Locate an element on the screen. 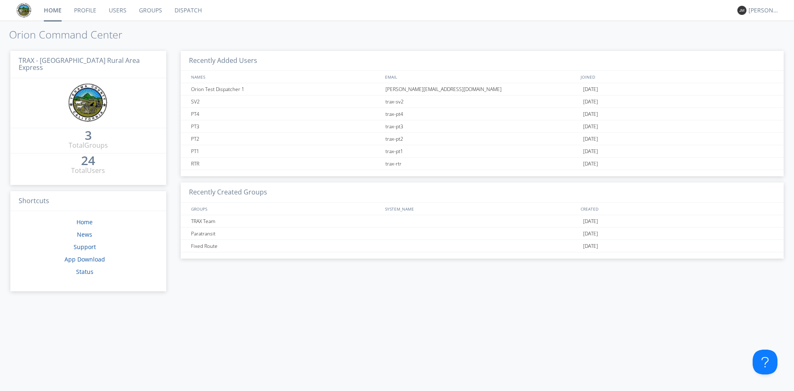  img: 373638.png is located at coordinates (742, 10).